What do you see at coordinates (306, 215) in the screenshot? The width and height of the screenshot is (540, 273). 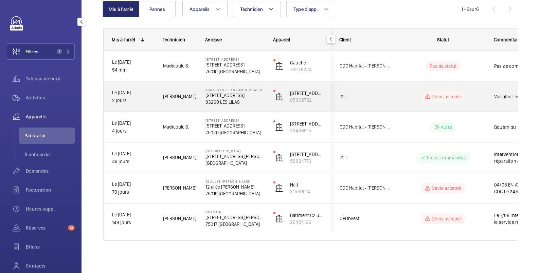 I see `p: Bâtiment C2 duplex droit` at bounding box center [306, 215].